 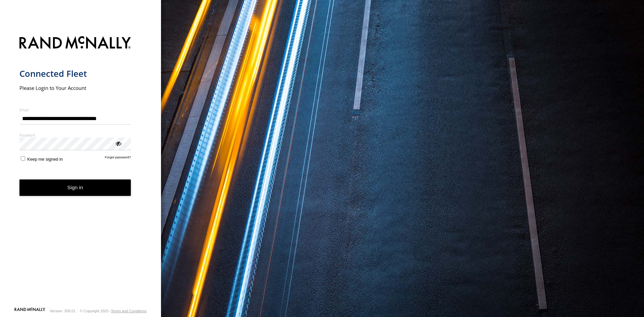 I want to click on a: Forgot password?, so click(x=118, y=158).